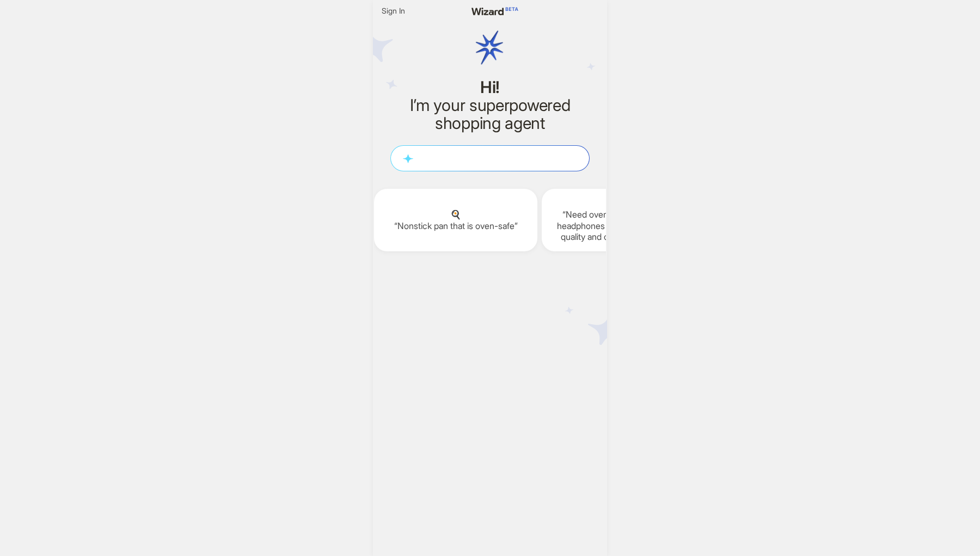 This screenshot has height=556, width=980. What do you see at coordinates (456, 226) in the screenshot?
I see `q: Nonstick pan that is oven-safe` at bounding box center [456, 226].